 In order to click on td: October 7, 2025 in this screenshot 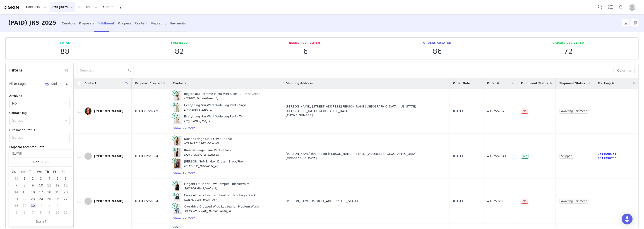, I will do `click(33, 212)`.